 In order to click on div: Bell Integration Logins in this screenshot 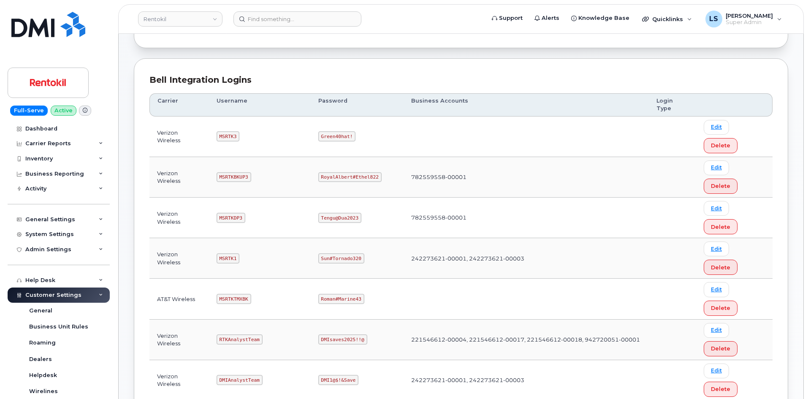, I will do `click(461, 80)`.